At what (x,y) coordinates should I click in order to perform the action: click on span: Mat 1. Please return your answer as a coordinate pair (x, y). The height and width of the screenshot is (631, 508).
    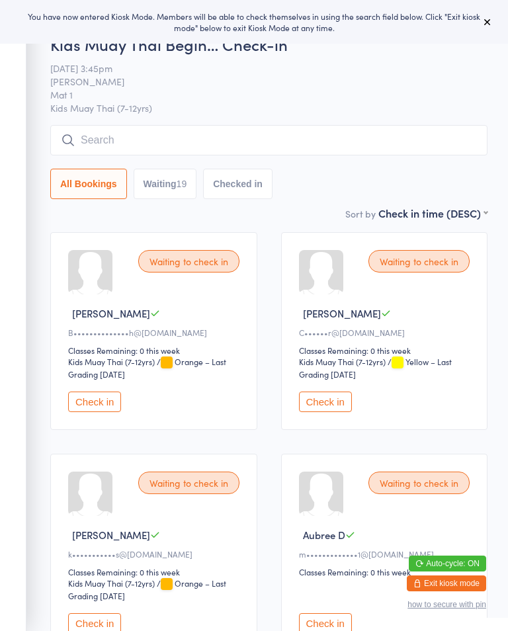
    Looking at the image, I should click on (259, 95).